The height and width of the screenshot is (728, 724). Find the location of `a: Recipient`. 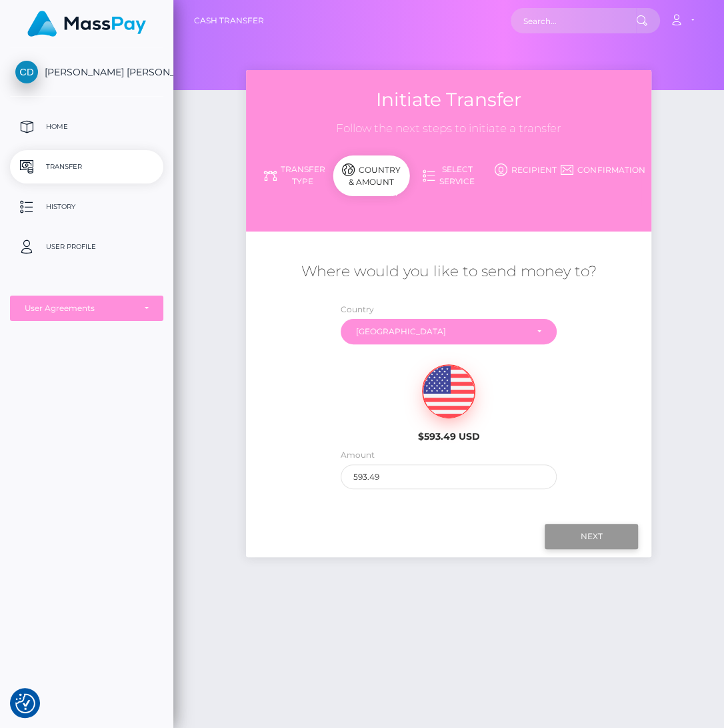

a: Recipient is located at coordinates (526, 169).